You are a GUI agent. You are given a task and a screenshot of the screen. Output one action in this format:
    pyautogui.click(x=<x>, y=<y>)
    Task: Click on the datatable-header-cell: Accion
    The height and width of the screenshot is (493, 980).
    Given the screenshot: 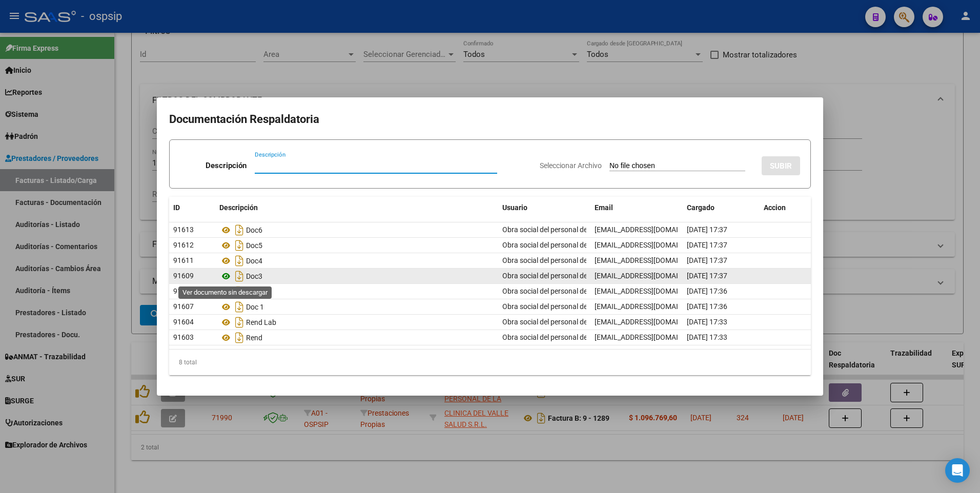 What is the action you would take?
    pyautogui.click(x=785, y=207)
    